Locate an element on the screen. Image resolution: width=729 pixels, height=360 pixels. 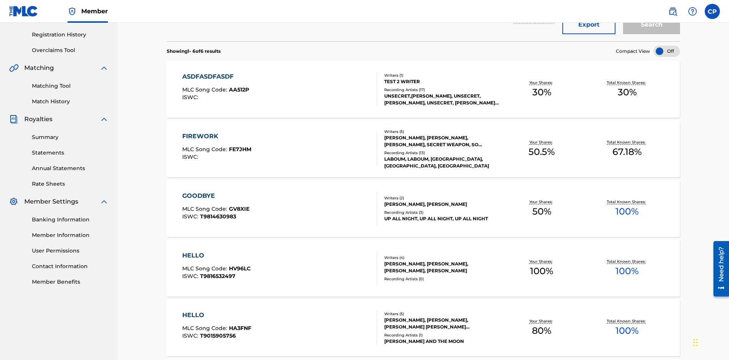
div: GOODBYE is located at coordinates (216, 196).